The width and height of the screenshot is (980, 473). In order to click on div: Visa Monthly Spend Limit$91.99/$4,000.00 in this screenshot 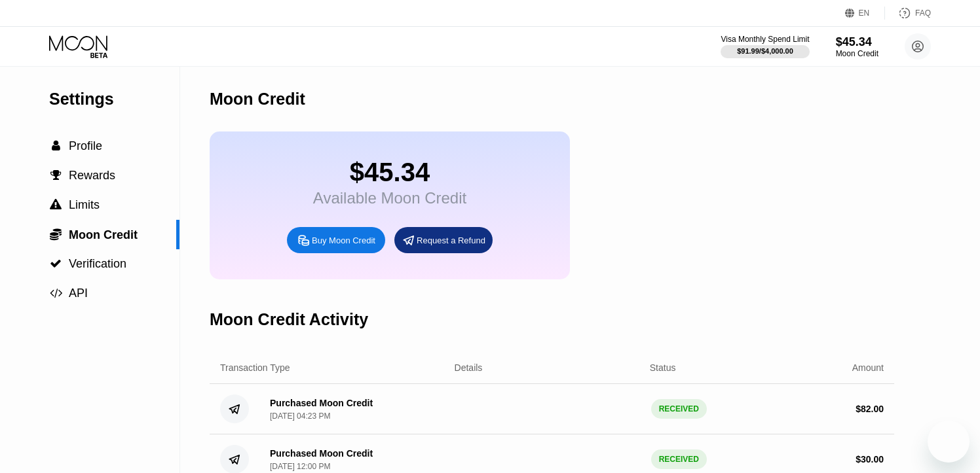, I will do `click(764, 47)`.